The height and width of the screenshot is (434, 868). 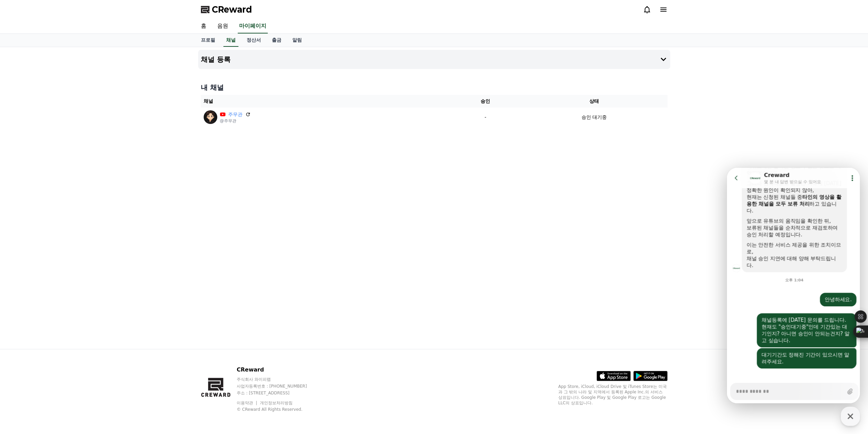 I want to click on a: 채널, so click(x=231, y=40).